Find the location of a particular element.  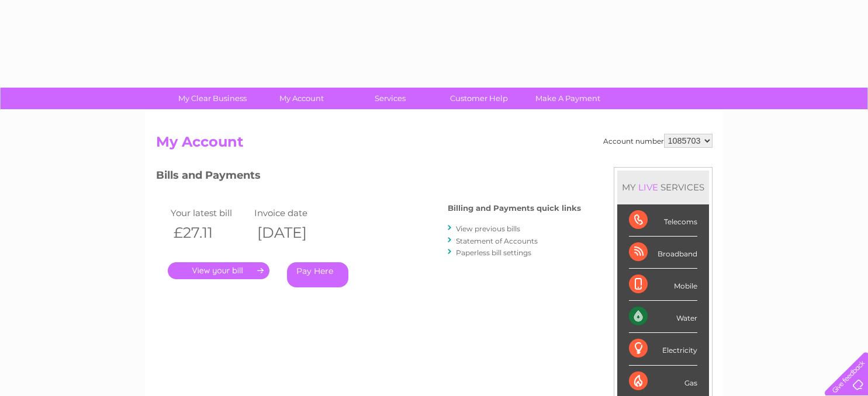

h3: Bills and Payments is located at coordinates (368, 177).